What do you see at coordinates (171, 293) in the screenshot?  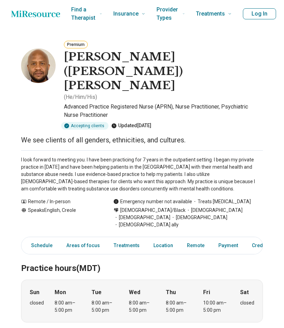 I see `strong: Thu` at bounding box center [171, 293].